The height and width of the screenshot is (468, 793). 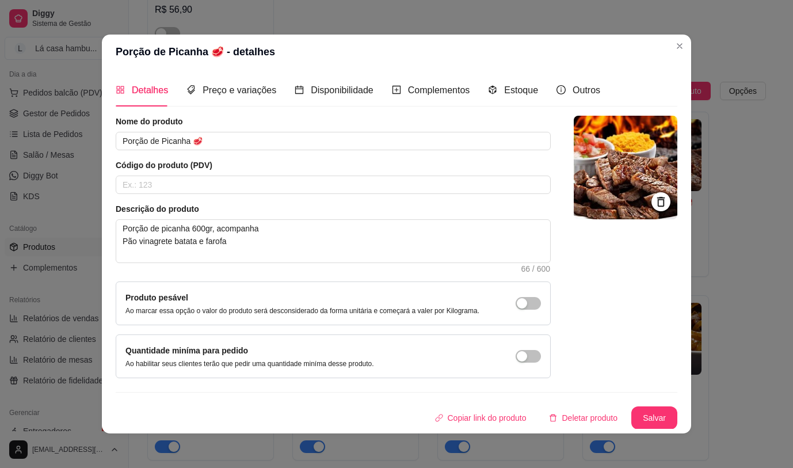 What do you see at coordinates (626, 168) in the screenshot?
I see `img: logo da loja` at bounding box center [626, 168].